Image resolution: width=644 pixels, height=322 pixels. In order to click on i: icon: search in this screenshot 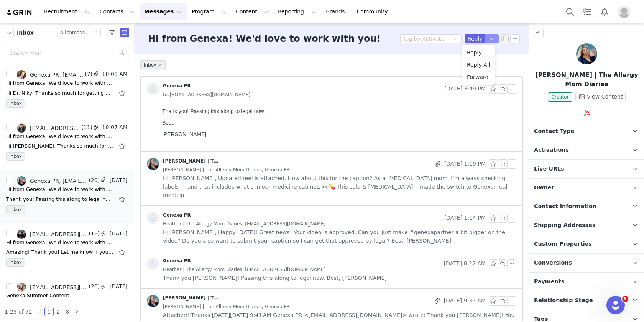, I will do `click(122, 53)`.